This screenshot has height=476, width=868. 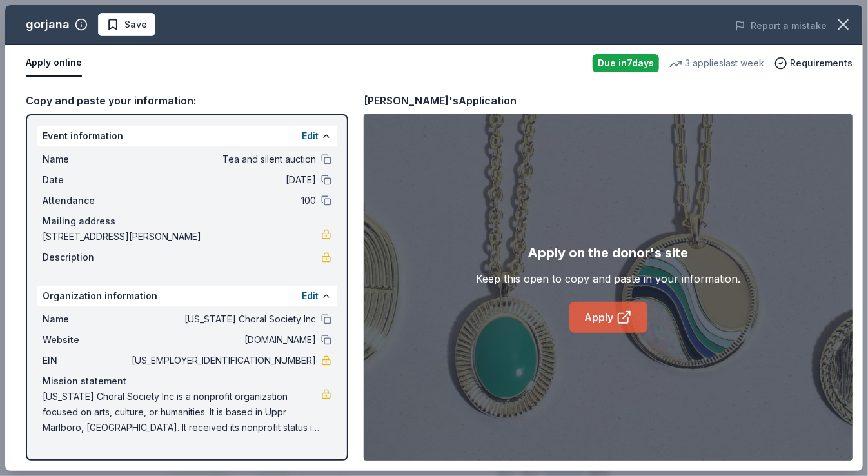 What do you see at coordinates (86, 340) in the screenshot?
I see `span: Website` at bounding box center [86, 340].